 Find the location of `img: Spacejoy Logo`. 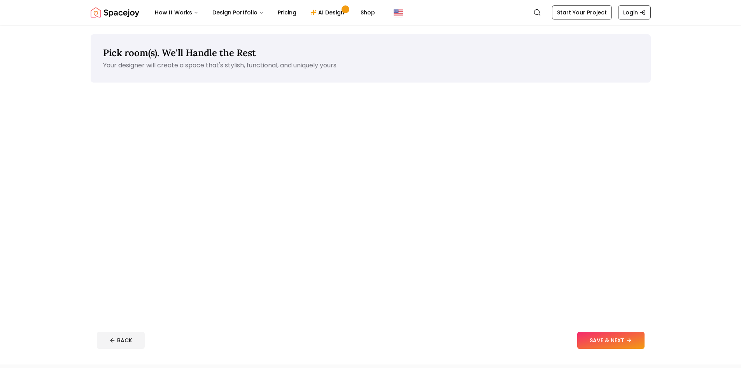

img: Spacejoy Logo is located at coordinates (115, 12).